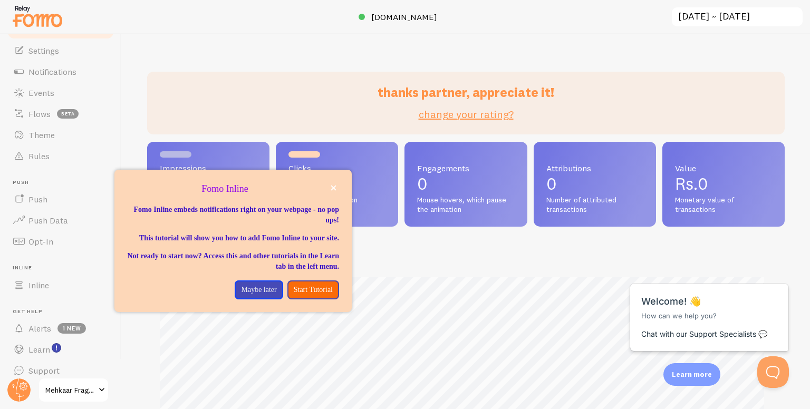 Image resolution: width=810 pixels, height=409 pixels. What do you see at coordinates (692, 374) in the screenshot?
I see `p: Learn more` at bounding box center [692, 374].